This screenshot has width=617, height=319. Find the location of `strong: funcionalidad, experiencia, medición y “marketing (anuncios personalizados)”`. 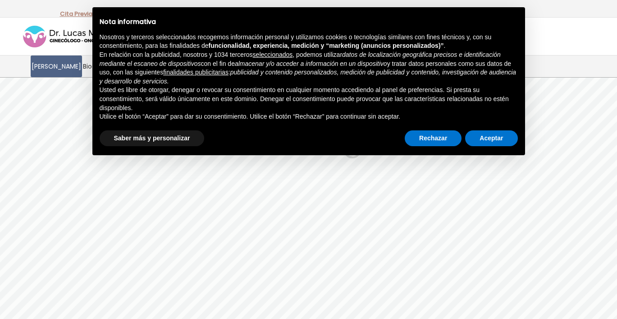

strong: funcionalidad, experiencia, medición y “marketing (anuncios personalizados)” is located at coordinates (326, 46).